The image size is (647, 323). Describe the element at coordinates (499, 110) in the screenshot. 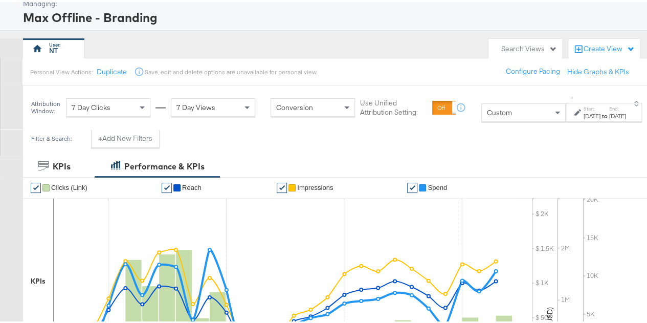

I see `span: Custom` at that location.